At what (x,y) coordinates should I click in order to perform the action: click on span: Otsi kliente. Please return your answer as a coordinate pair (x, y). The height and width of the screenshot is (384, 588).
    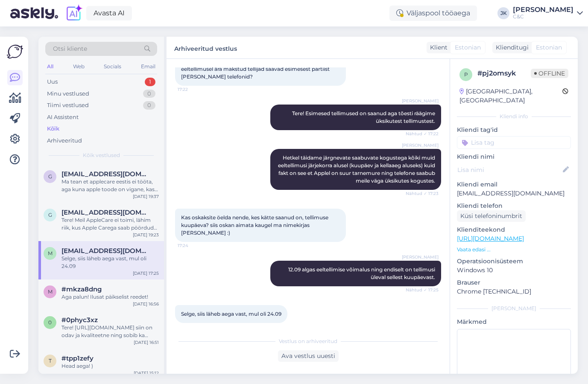
    Looking at the image, I should click on (70, 49).